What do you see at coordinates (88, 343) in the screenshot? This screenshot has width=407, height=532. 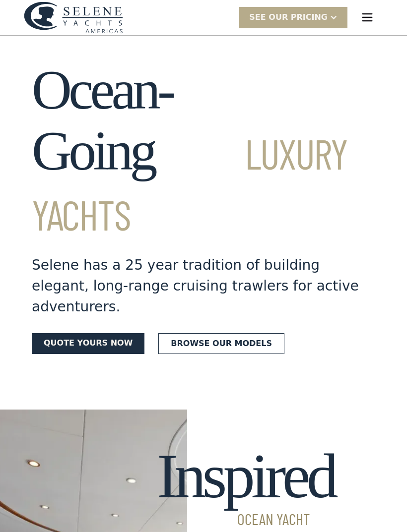 I see `a: Quote yours now` at bounding box center [88, 343].